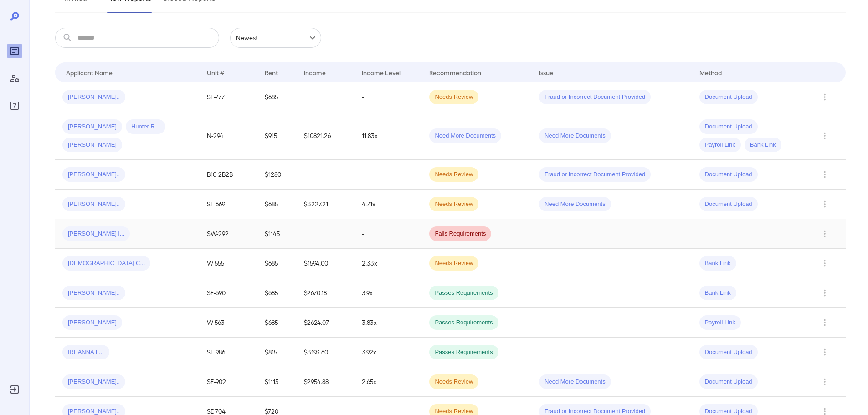  Describe the element at coordinates (325, 322) in the screenshot. I see `td: $2624.07` at that location.